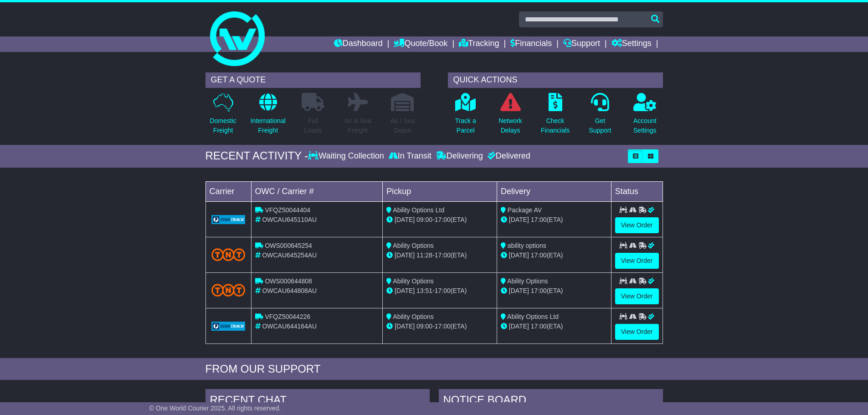  Describe the element at coordinates (223, 116) in the screenshot. I see `a: DomesticFreight` at that location.